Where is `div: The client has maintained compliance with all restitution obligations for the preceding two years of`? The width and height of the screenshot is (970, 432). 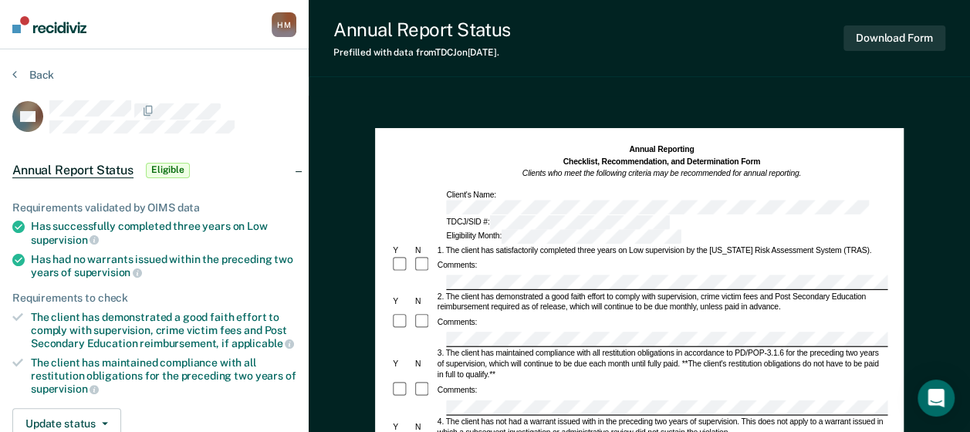 div: The client has maintained compliance with all restitution obligations for the preceding two years of is located at coordinates (164, 376).